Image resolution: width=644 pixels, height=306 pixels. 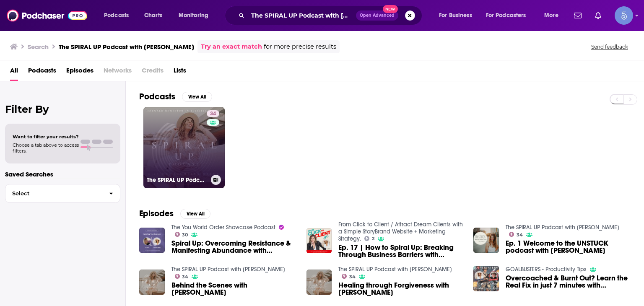 What do you see at coordinates (455, 15) in the screenshot?
I see `span: For Business` at bounding box center [455, 15].